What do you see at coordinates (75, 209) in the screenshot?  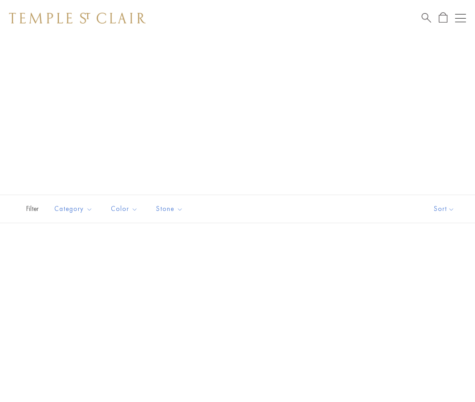 I see `span: Category` at bounding box center [75, 209].